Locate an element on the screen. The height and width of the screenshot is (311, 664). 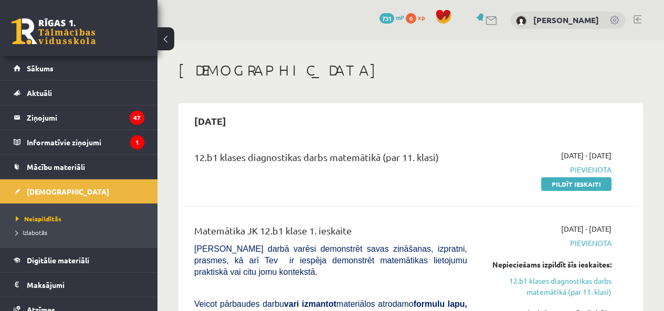
a: Aktuāli is located at coordinates (79, 93).